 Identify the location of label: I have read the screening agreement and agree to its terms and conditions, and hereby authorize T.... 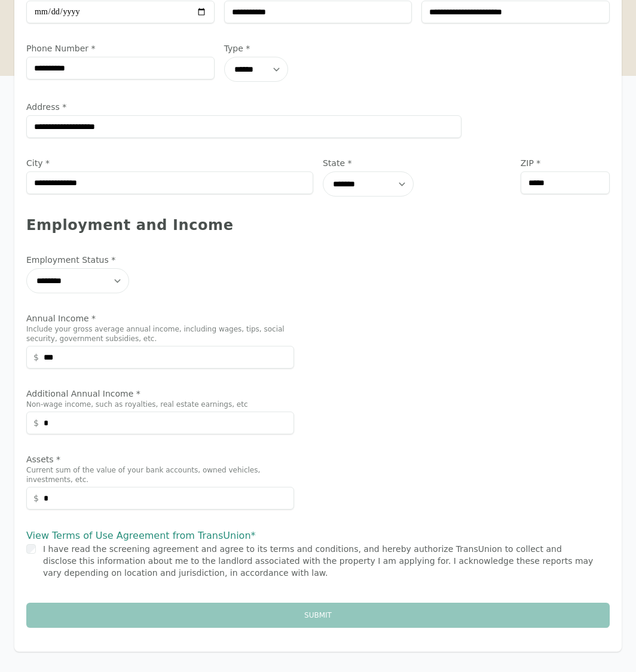
(318, 561).